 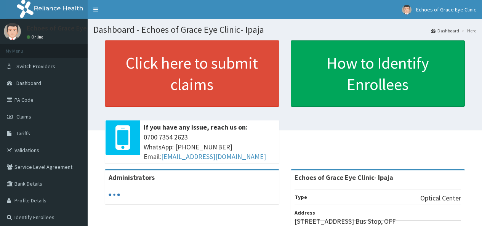 What do you see at coordinates (285, 30) in the screenshot?
I see `h1: Dashboard - Echoes of Grace Eye Clinic- Ipaja` at bounding box center [285, 30].